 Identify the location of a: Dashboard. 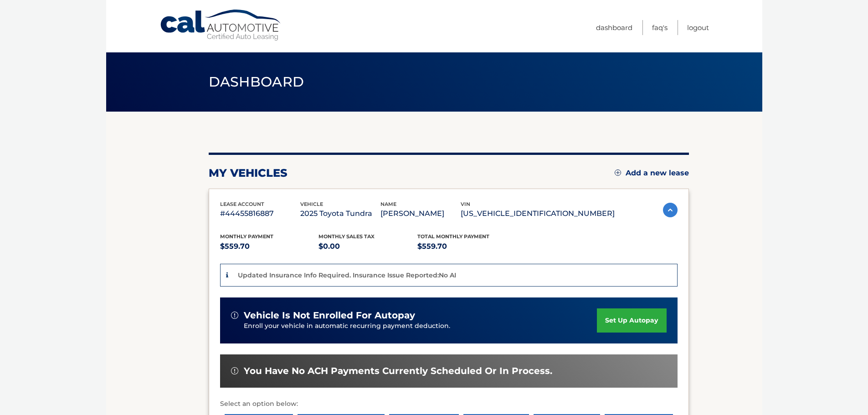
(614, 27).